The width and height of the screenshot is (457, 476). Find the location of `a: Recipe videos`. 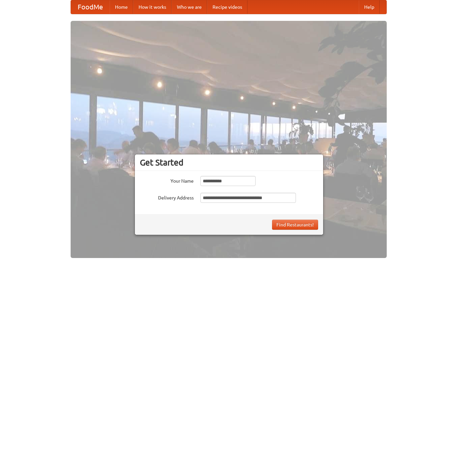

a: Recipe videos is located at coordinates (228, 7).